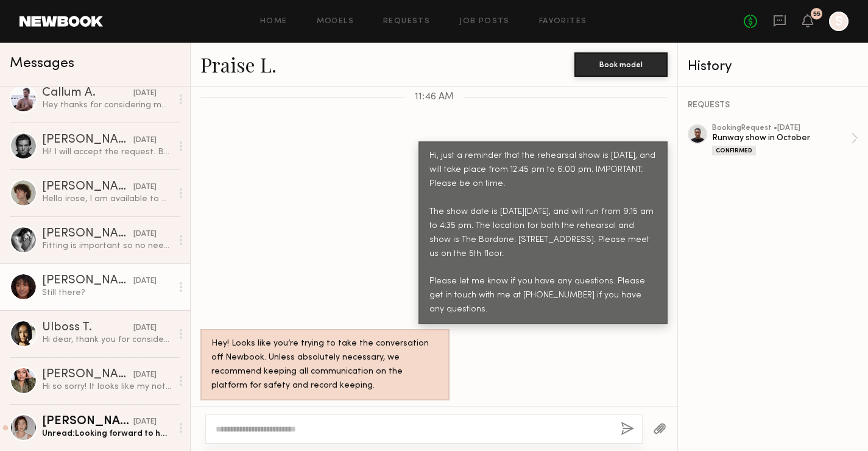 This screenshot has height=451, width=868. I want to click on div: REQUESTS, so click(773, 105).